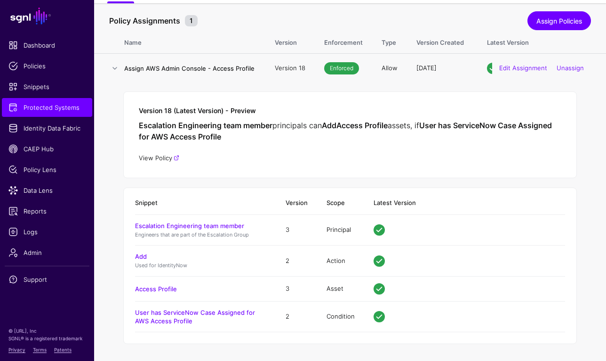 This screenshot has width=606, height=361. What do you see at coordinates (191, 21) in the screenshot?
I see `small: 1` at bounding box center [191, 21].